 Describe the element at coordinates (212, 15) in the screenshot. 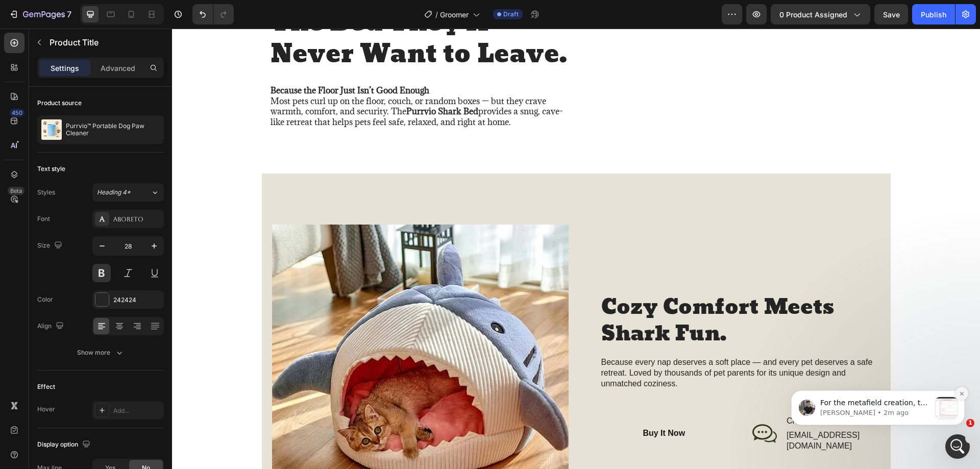

I see `div: Undo/Redo` at that location.